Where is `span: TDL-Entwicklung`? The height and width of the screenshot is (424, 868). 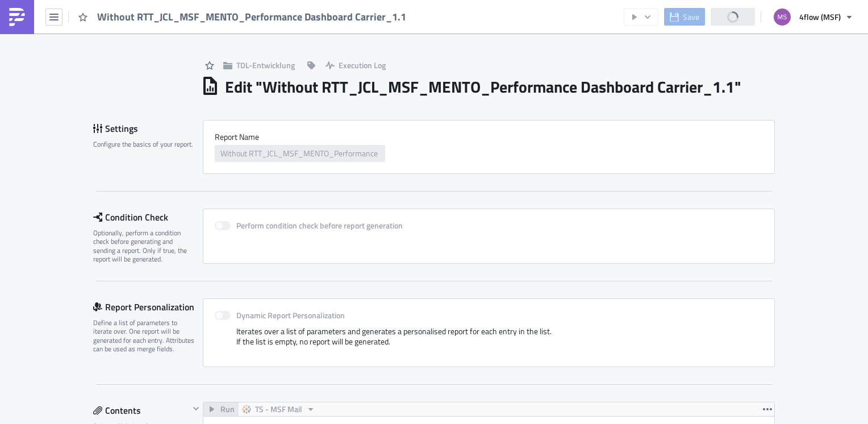
span: TDL-Entwicklung is located at coordinates (265, 65).